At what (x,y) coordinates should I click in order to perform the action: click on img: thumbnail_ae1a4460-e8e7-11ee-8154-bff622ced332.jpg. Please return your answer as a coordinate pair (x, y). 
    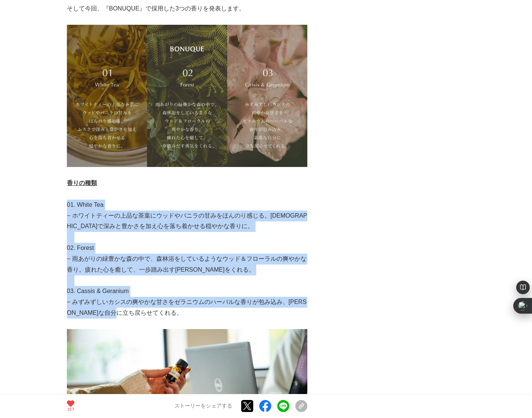
    Looking at the image, I should click on (187, 95).